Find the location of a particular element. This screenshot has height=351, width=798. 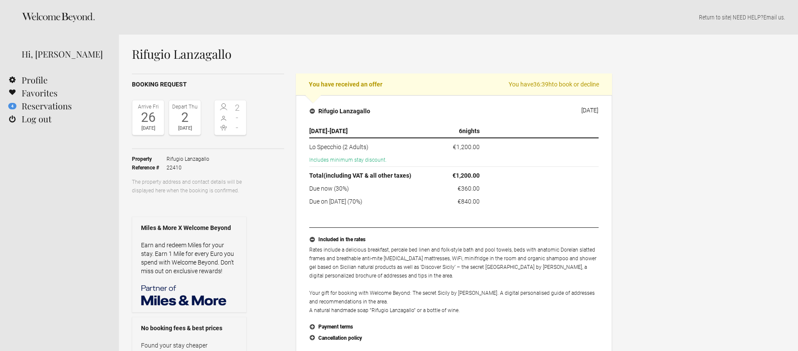

td: Includes minimum stay discount. is located at coordinates (454, 160).